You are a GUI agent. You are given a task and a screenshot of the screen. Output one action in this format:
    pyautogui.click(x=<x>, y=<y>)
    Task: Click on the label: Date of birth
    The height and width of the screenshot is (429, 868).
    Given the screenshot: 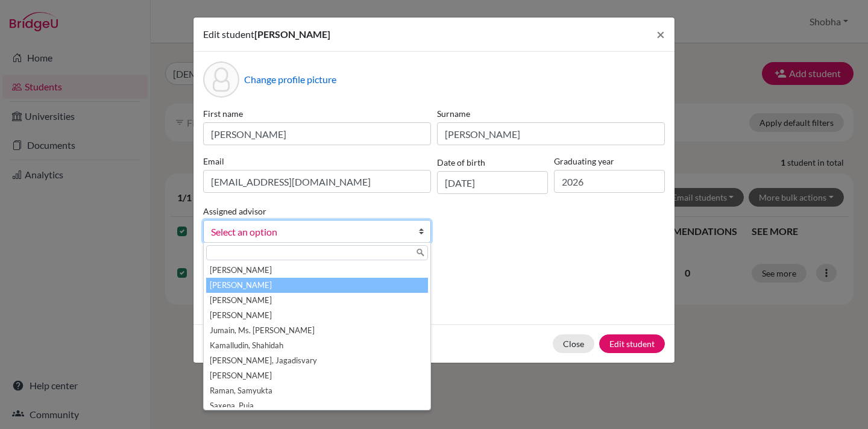 What is the action you would take?
    pyautogui.click(x=461, y=162)
    